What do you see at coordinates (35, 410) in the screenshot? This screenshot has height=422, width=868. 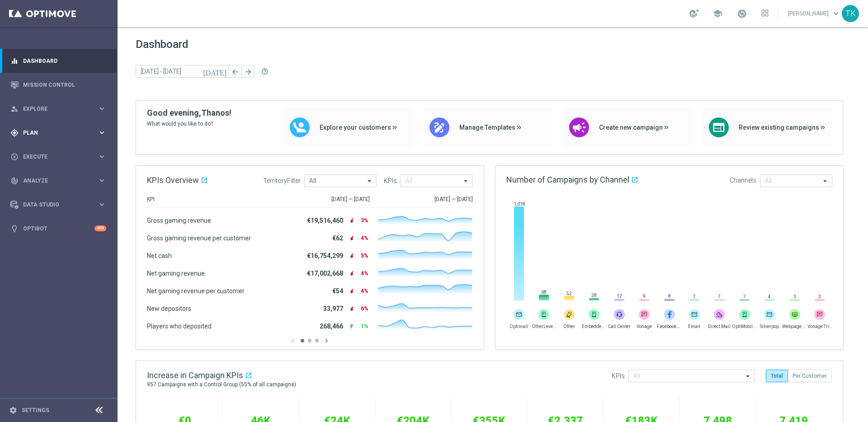 I see `a: Settings` at bounding box center [35, 410].